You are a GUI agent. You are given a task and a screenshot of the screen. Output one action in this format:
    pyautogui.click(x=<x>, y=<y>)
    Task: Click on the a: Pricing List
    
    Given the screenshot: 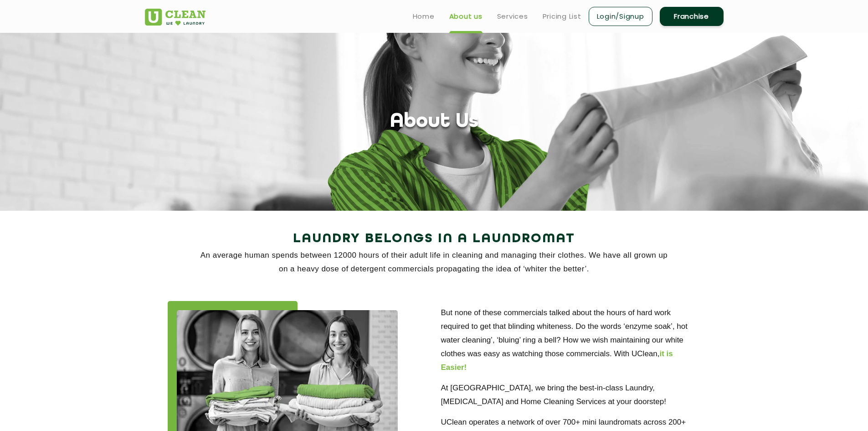 What is the action you would take?
    pyautogui.click(x=562, y=17)
    